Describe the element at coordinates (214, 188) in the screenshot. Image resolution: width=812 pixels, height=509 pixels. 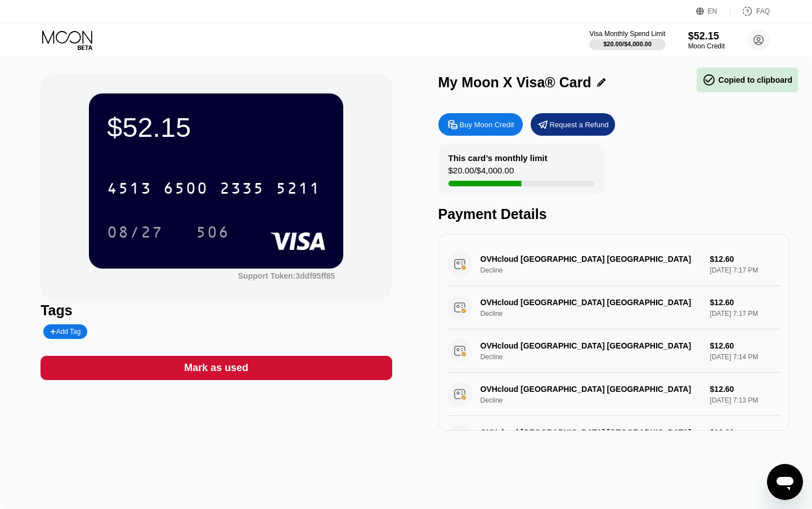
I see `div: 4513650023355211` at that location.